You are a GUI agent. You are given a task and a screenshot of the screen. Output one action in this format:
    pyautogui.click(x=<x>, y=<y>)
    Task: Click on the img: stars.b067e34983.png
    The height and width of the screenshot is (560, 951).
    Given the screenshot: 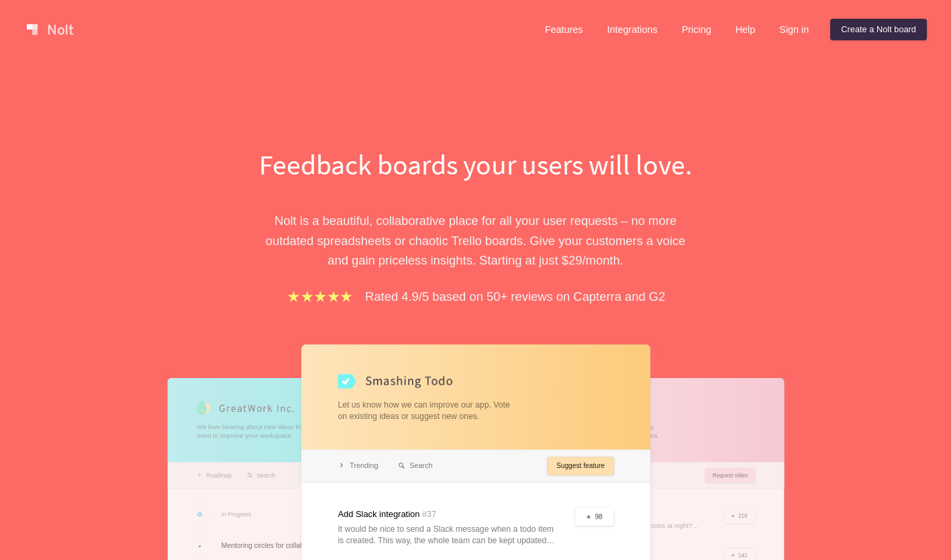 What is the action you would take?
    pyautogui.click(x=320, y=296)
    